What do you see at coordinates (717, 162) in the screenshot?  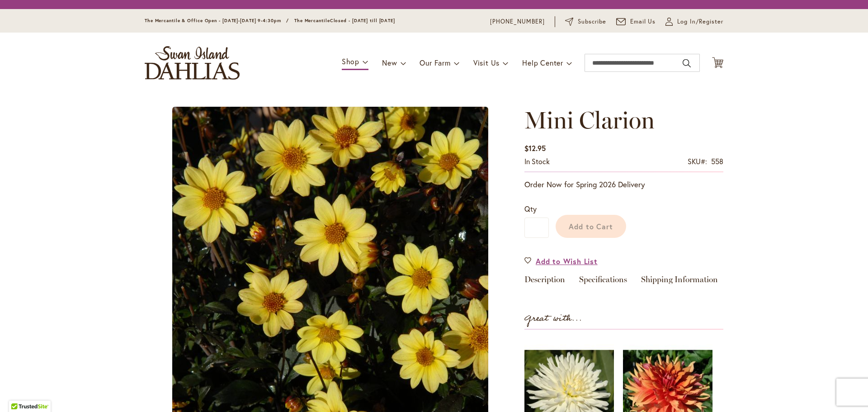 I see `div: 558` at bounding box center [717, 162].